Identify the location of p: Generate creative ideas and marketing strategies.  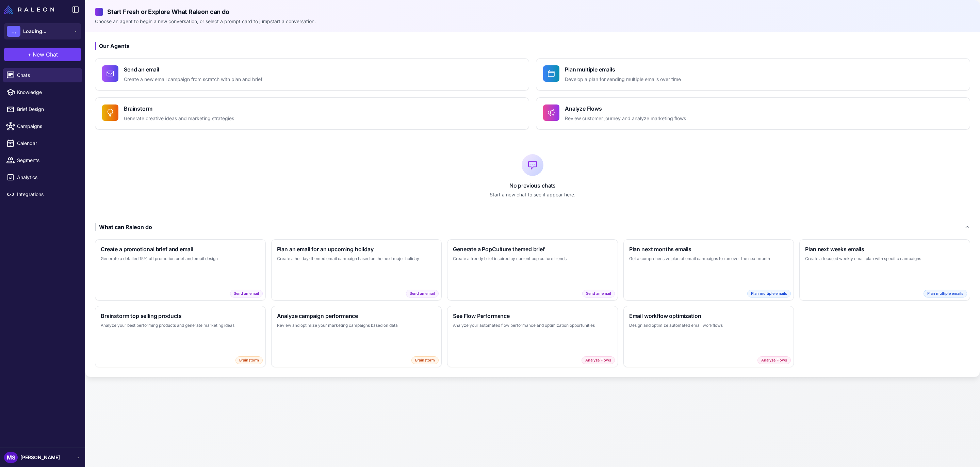
(179, 119).